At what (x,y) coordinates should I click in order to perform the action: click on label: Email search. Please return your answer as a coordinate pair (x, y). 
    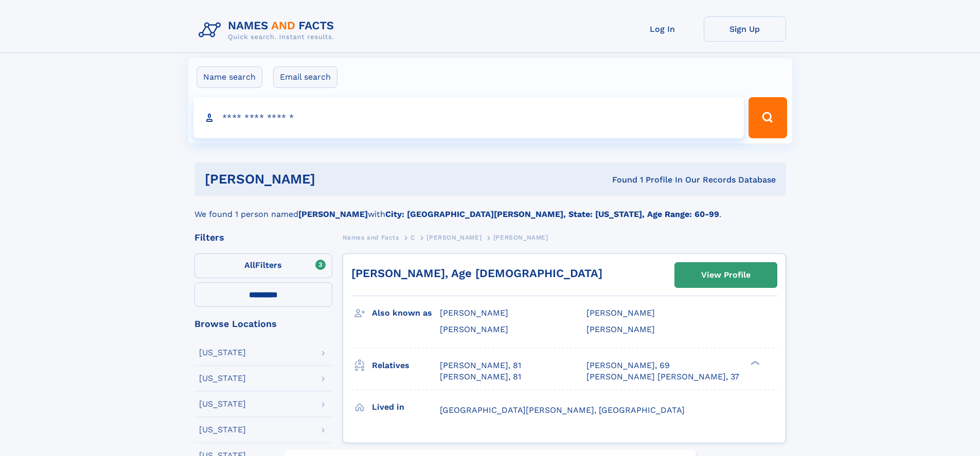
    Looking at the image, I should click on (305, 77).